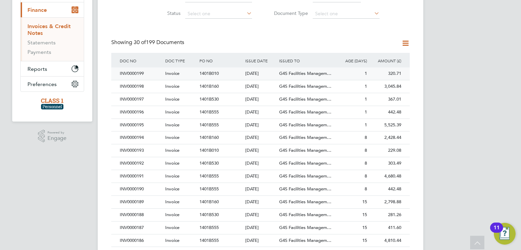  What do you see at coordinates (148, 42) in the screenshot?
I see `div: Showing` at bounding box center [148, 42].